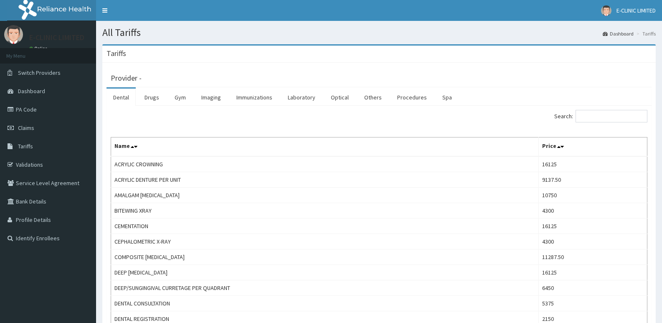 This screenshot has width=662, height=323. I want to click on a: Others, so click(373, 97).